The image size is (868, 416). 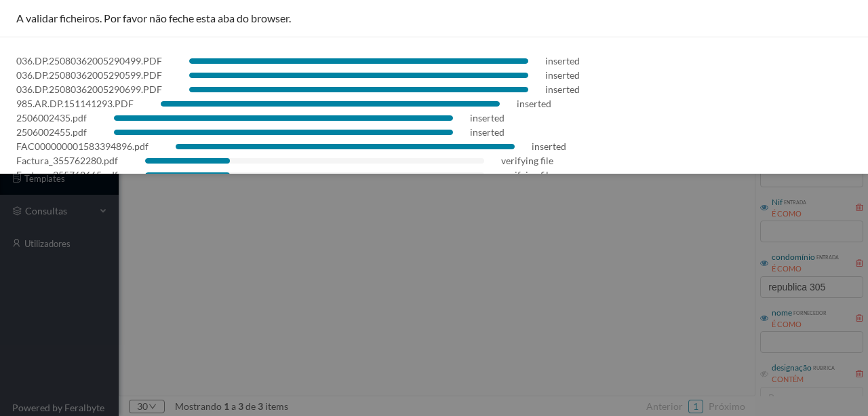 I want to click on div: Factura_355762280.pdf, so click(x=67, y=161).